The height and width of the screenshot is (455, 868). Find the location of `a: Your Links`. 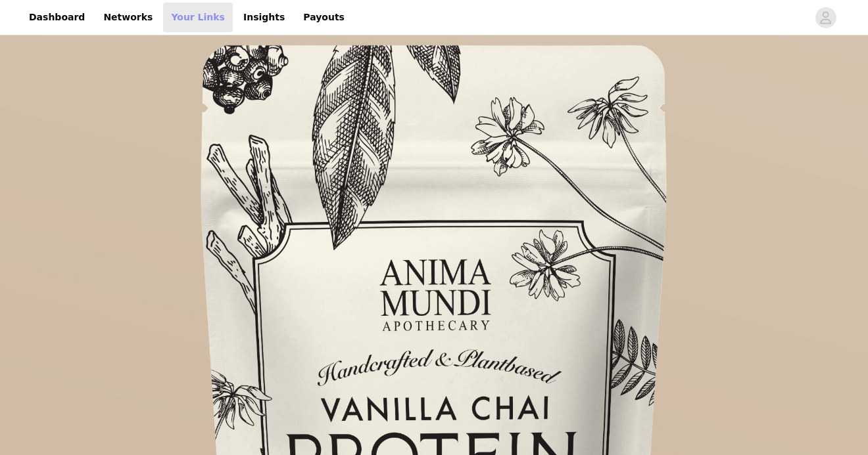

a: Your Links is located at coordinates (198, 17).